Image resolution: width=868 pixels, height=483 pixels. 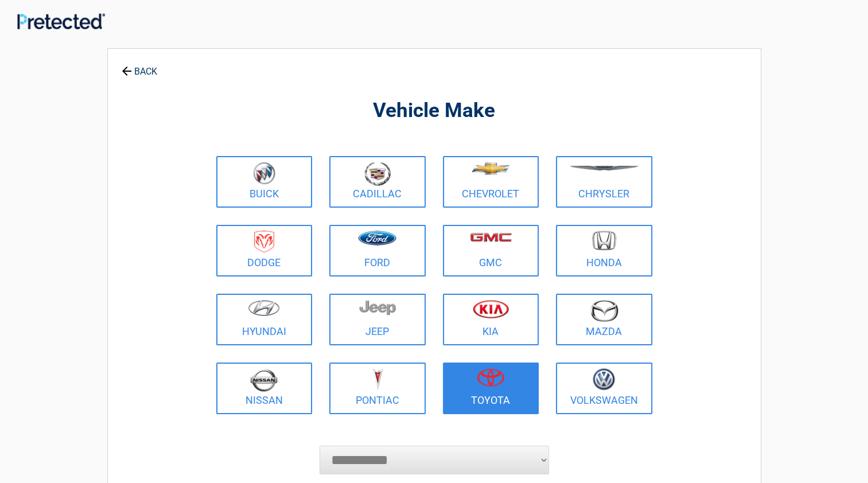 What do you see at coordinates (490, 308) in the screenshot?
I see `img: kia` at bounding box center [490, 308].